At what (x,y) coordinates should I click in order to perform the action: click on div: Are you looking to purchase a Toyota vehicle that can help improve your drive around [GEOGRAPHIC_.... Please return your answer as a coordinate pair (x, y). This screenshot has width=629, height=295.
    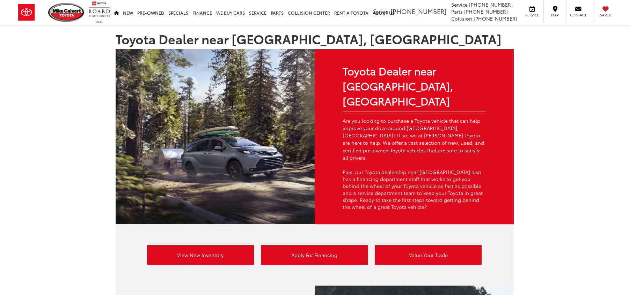
    Looking at the image, I should click on (414, 140).